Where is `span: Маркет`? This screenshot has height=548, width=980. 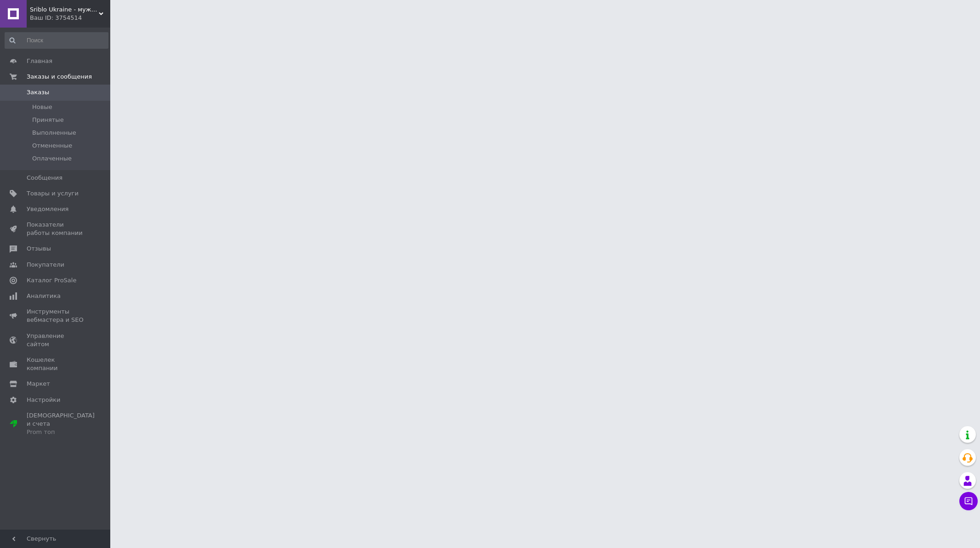
span: Маркет is located at coordinates (38, 384).